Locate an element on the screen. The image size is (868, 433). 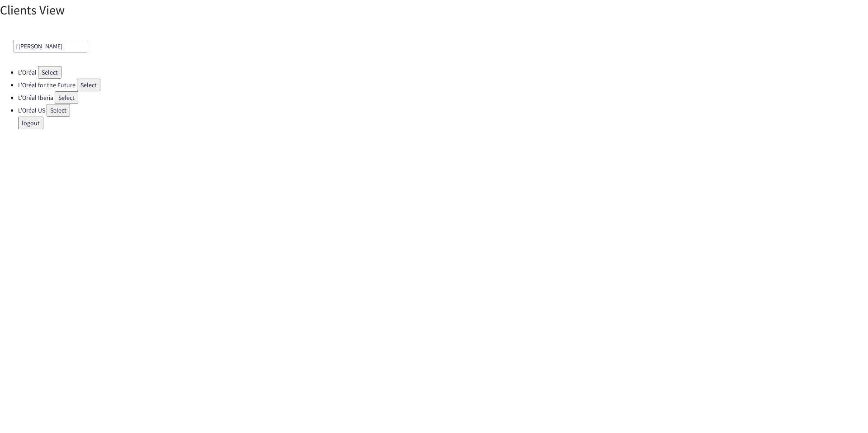
li: L'Oréal US is located at coordinates (443, 110).